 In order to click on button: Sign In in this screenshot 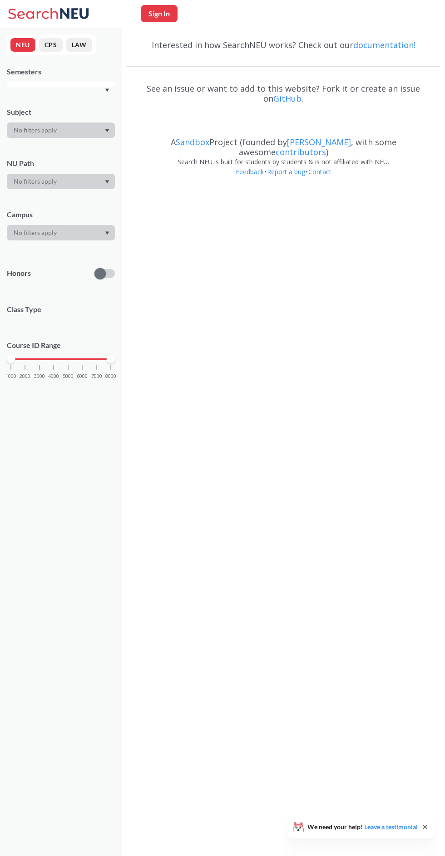, I will do `click(159, 14)`.